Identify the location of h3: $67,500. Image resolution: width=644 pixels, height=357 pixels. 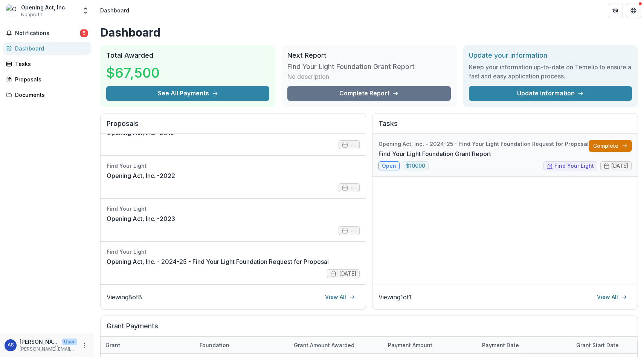
(134, 73).